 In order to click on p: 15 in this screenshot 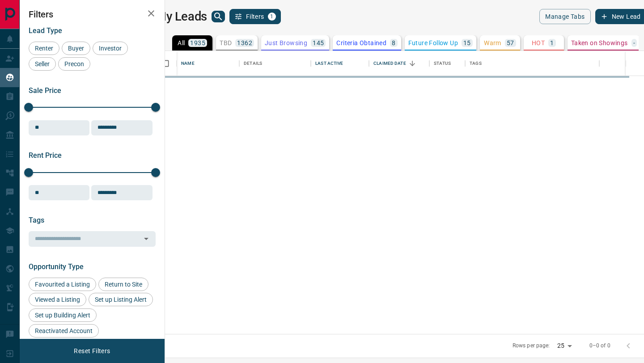, I will do `click(467, 43)`.